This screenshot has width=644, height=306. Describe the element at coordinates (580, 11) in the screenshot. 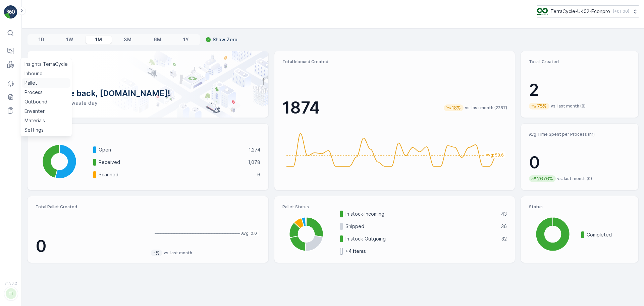

I see `p: TerraCycle-UK02-Econpro` at that location.